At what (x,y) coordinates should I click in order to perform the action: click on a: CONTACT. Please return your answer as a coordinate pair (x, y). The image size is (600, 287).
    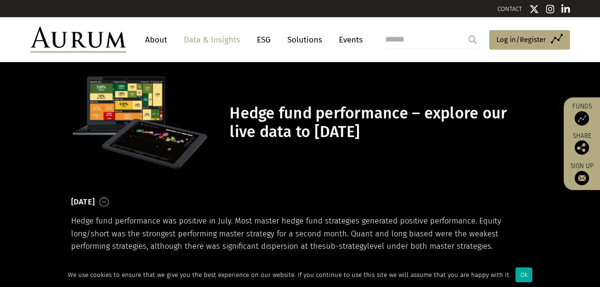
    Looking at the image, I should click on (510, 9).